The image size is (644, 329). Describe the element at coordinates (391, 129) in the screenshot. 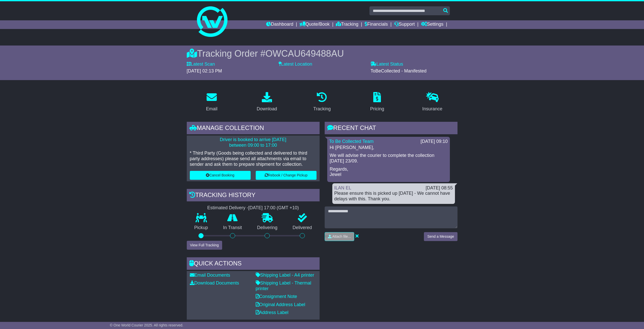

I see `div: RECENT CHAT` at that location.